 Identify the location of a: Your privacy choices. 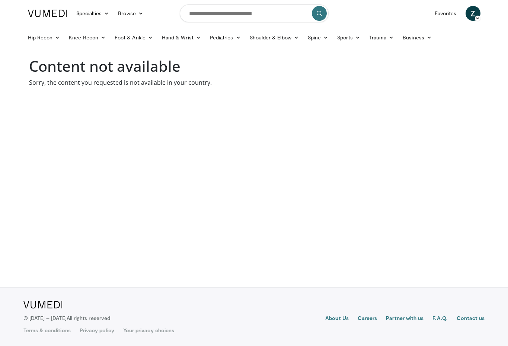
(148, 331).